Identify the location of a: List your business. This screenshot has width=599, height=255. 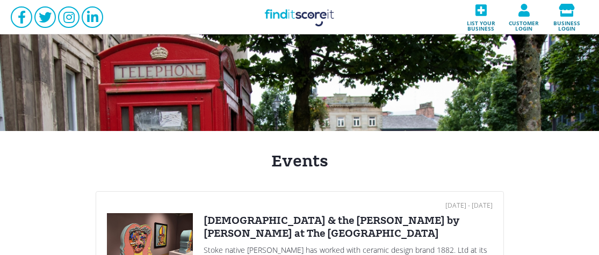
(481, 17).